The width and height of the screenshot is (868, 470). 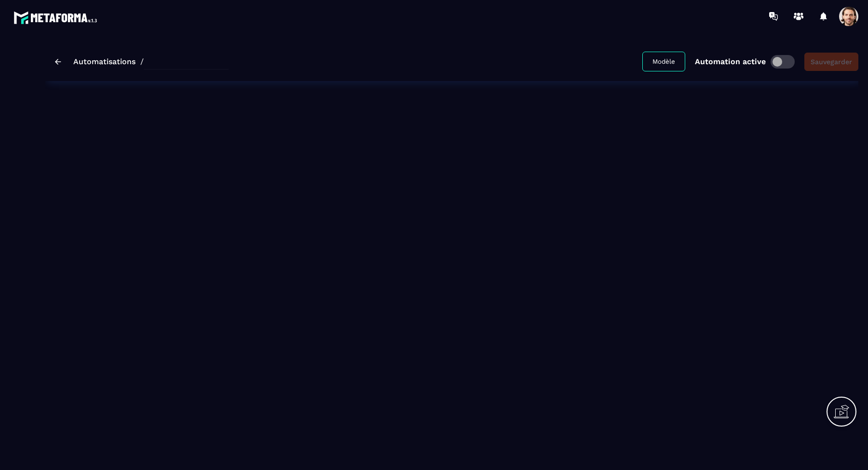 What do you see at coordinates (104, 61) in the screenshot?
I see `a: Automatisations` at bounding box center [104, 61].